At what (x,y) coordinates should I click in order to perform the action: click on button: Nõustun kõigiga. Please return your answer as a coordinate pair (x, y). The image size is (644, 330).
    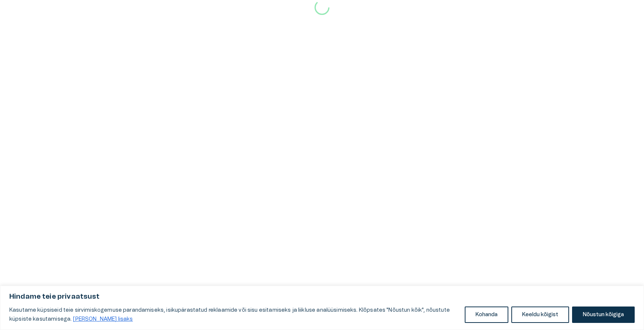
    Looking at the image, I should click on (603, 315).